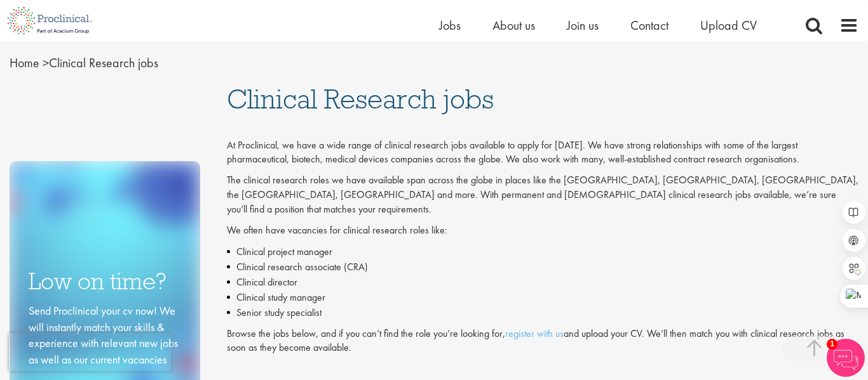 This screenshot has height=380, width=868. Describe the element at coordinates (583, 25) in the screenshot. I see `span: Join us` at that location.